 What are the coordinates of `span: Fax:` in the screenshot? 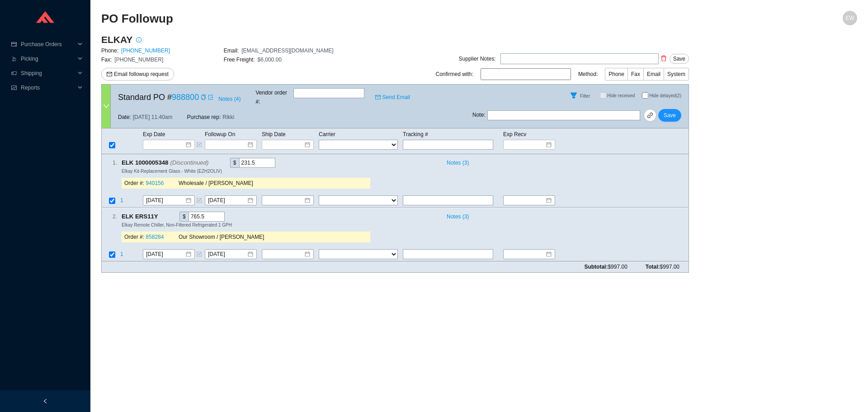 It's located at (106, 60).